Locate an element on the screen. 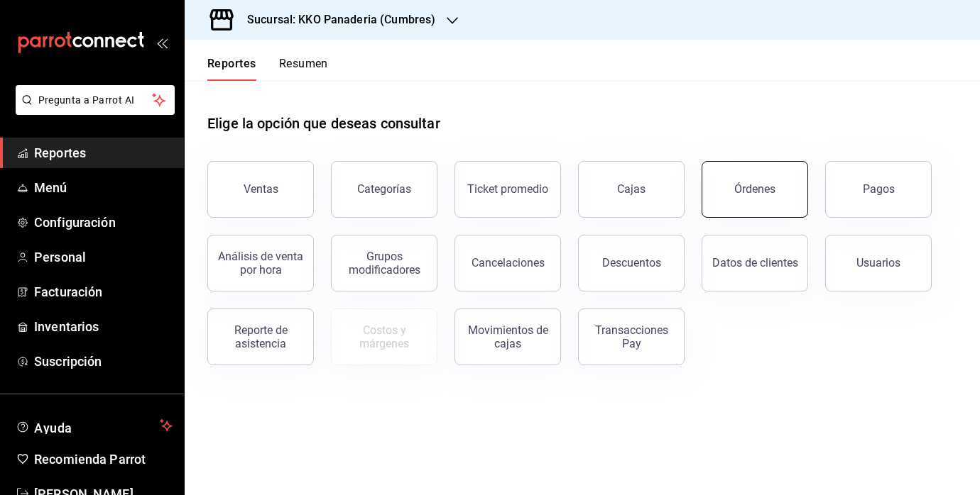  button: Resumen is located at coordinates (303, 69).